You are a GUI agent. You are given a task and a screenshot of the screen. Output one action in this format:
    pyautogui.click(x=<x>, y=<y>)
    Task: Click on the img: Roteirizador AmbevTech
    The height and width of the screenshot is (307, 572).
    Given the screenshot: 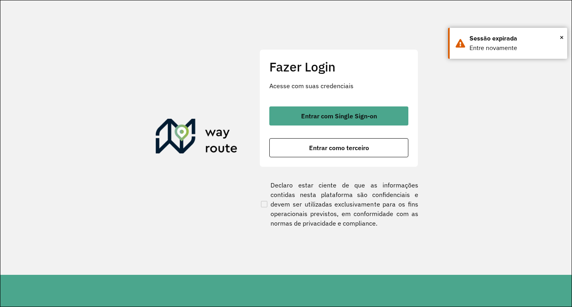 What is the action you would take?
    pyautogui.click(x=197, y=138)
    